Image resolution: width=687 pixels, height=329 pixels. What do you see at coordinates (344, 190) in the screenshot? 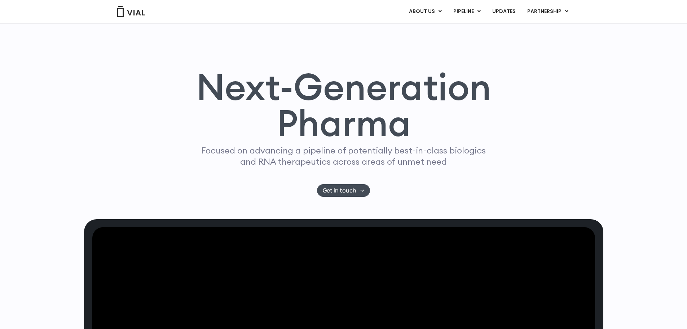
I see `a: Get in touch` at bounding box center [344, 190].